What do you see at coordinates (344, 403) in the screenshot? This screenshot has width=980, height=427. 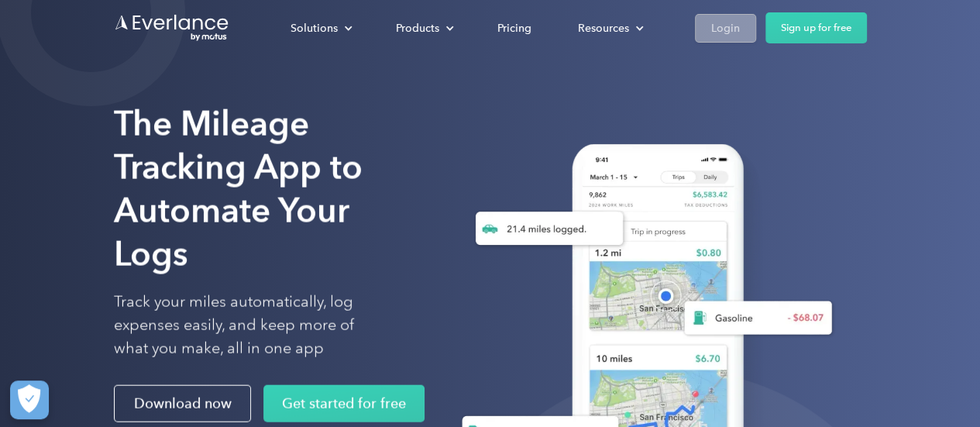 I see `a: Get started for free` at bounding box center [344, 403].